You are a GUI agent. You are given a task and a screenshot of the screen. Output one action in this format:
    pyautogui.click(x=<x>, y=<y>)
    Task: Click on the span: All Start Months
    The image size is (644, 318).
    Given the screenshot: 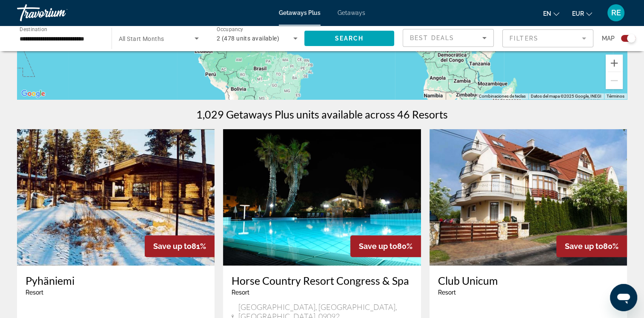 What is the action you would take?
    pyautogui.click(x=141, y=39)
    